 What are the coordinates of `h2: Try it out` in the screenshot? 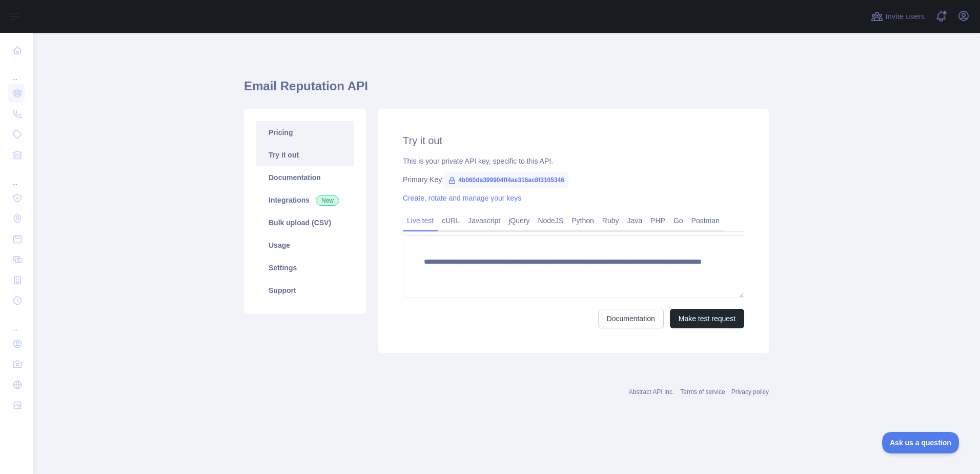 It's located at (573, 140).